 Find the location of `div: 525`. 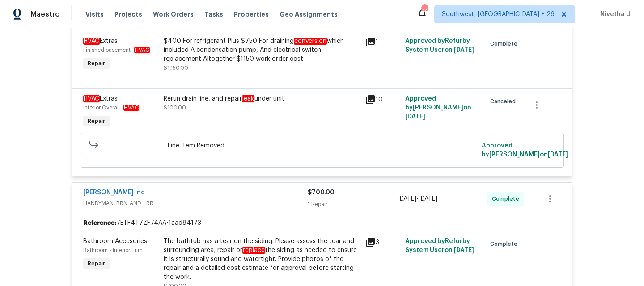

div: 525 is located at coordinates (425, 10).